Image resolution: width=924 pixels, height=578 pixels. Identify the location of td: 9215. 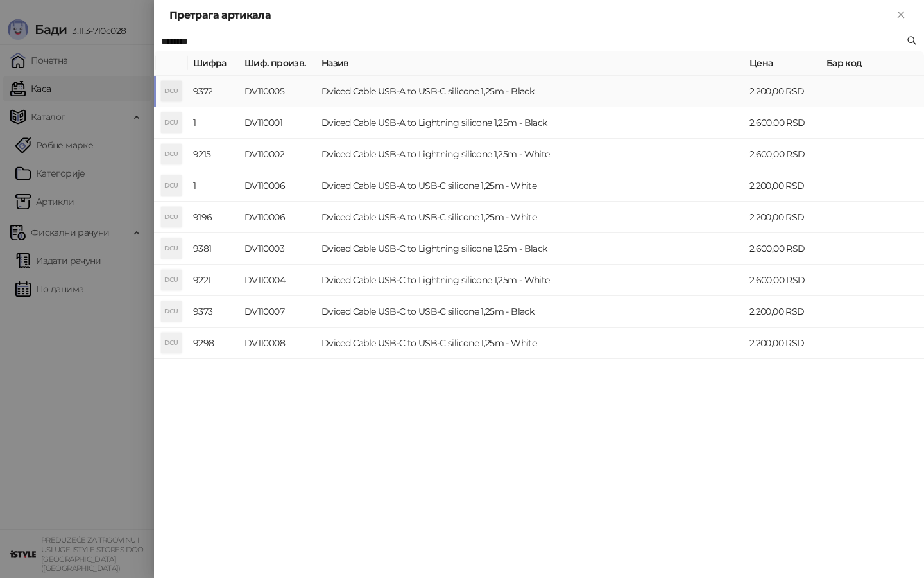
(214, 154).